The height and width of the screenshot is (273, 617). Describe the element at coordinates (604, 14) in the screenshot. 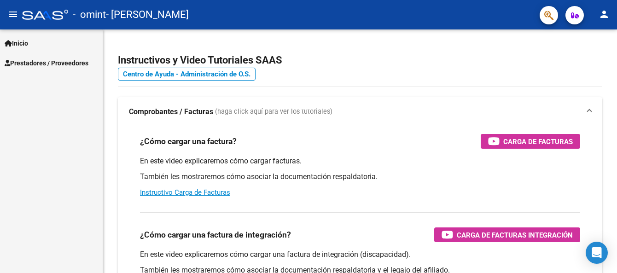

I see `mat-icon: person` at that location.